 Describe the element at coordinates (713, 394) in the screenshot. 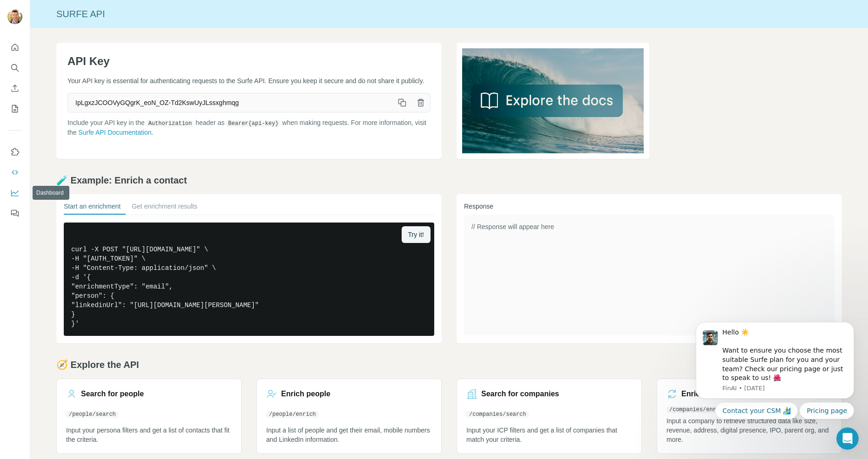

I see `h3: Enrich companies` at that location.